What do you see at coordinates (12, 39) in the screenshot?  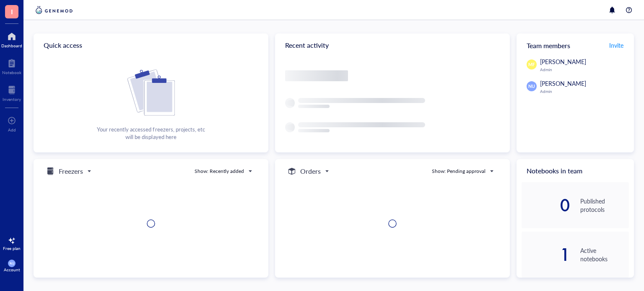 I see `a: Dashboard` at bounding box center [12, 39].